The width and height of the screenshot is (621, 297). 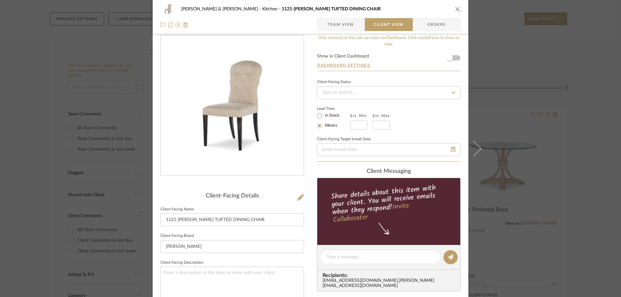 I want to click on img: 13c9a399-7a9f-4f65-b2cb-225fdf5e6780_48x40.jpg, so click(x=168, y=9).